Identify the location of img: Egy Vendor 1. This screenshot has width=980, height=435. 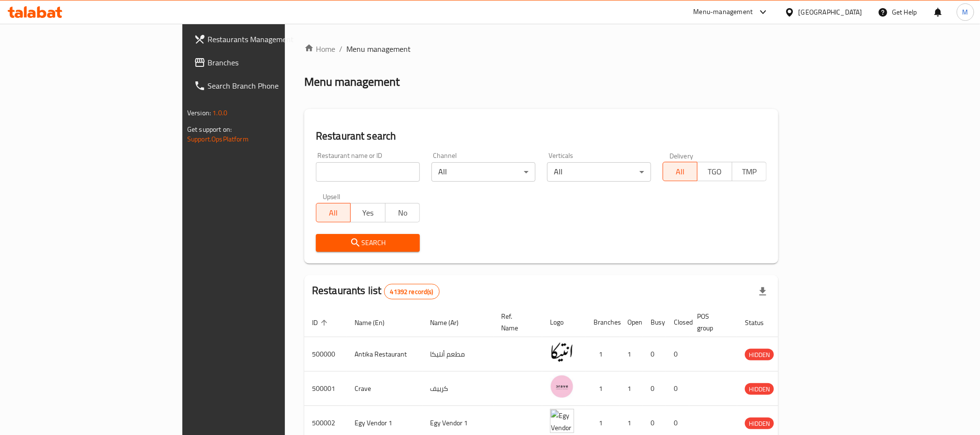
(562, 421).